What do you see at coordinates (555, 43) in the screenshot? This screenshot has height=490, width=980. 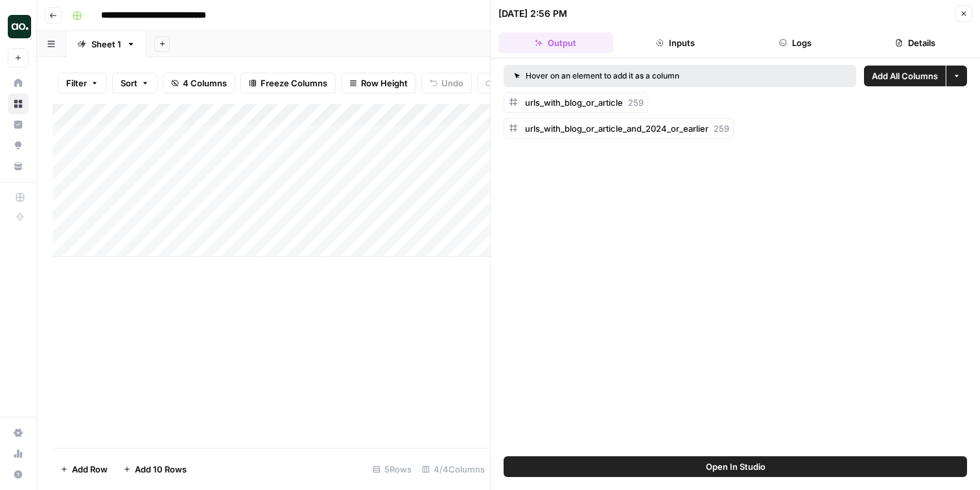 I see `button: Output` at bounding box center [555, 43].